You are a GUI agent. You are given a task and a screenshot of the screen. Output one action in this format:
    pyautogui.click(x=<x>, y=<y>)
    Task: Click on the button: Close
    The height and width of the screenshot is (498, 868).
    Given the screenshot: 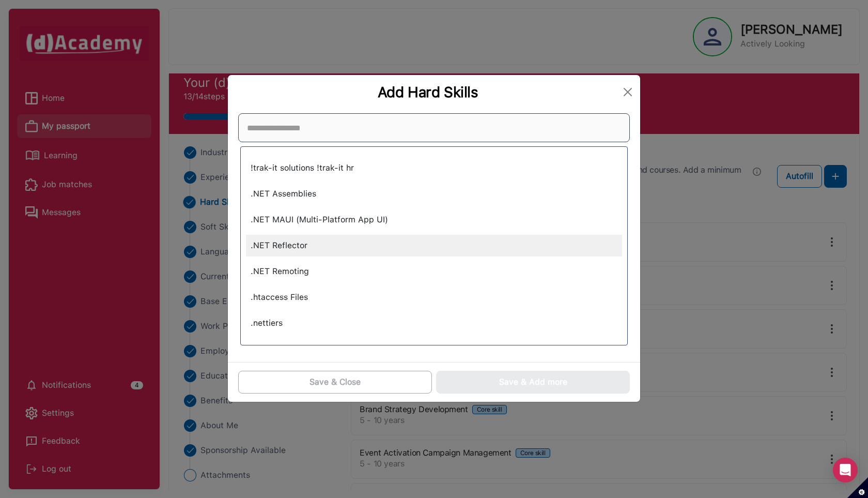 What is the action you would take?
    pyautogui.click(x=628, y=92)
    